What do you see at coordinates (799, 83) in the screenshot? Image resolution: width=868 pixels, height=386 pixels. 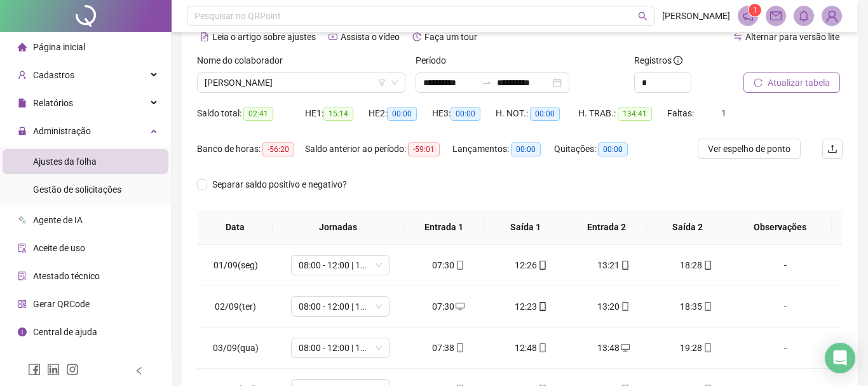 I see `span: Atualizar tabela` at bounding box center [799, 83].